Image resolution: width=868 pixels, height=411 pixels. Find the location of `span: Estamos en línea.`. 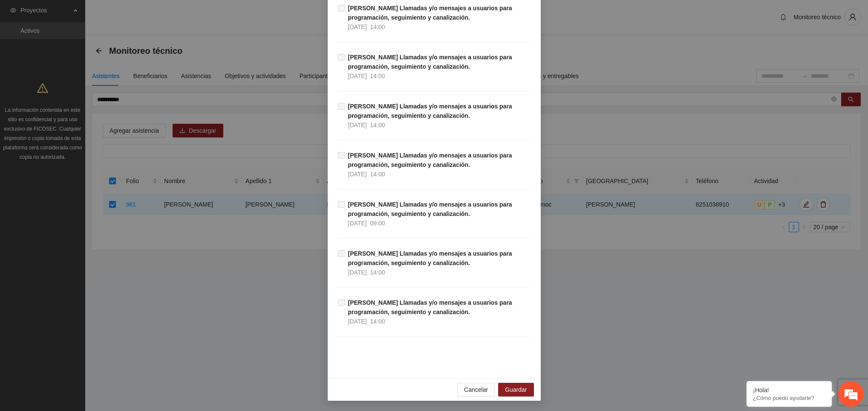

span: Estamos en línea. is located at coordinates (83, 157).